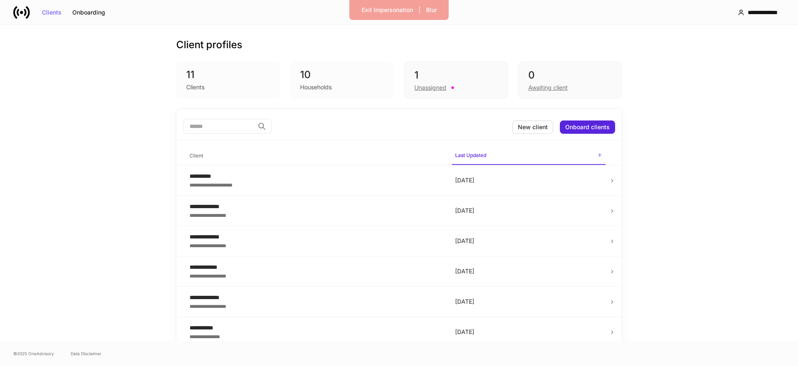 Image resolution: width=798 pixels, height=366 pixels. I want to click on button: Onboarding, so click(89, 12).